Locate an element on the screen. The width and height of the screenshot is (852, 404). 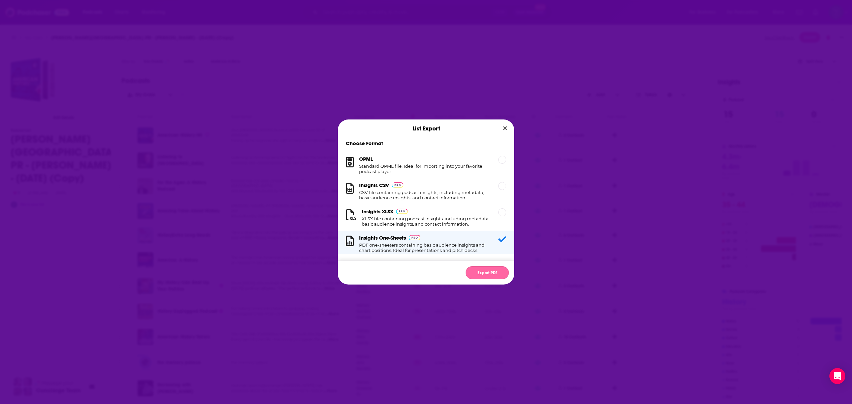
h1: CSV file containing podcast insights, including metadata, basic audience insights, and contact in... is located at coordinates (425, 195).